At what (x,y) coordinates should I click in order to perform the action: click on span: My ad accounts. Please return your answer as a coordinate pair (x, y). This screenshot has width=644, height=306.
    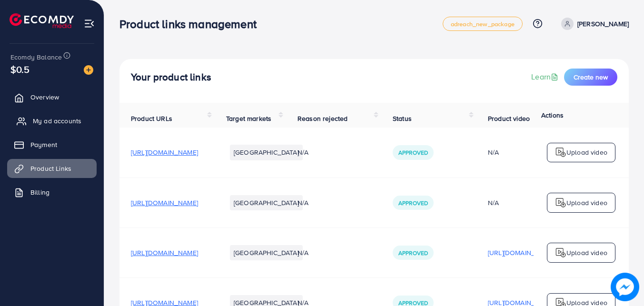
    Looking at the image, I should click on (57, 121).